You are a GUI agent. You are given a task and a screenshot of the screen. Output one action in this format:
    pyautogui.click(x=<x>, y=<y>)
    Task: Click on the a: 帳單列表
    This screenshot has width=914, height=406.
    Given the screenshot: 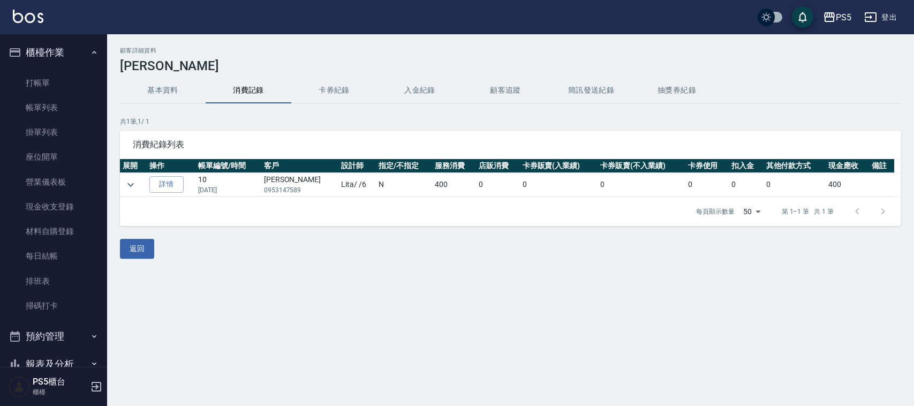 What is the action you would take?
    pyautogui.click(x=54, y=108)
    